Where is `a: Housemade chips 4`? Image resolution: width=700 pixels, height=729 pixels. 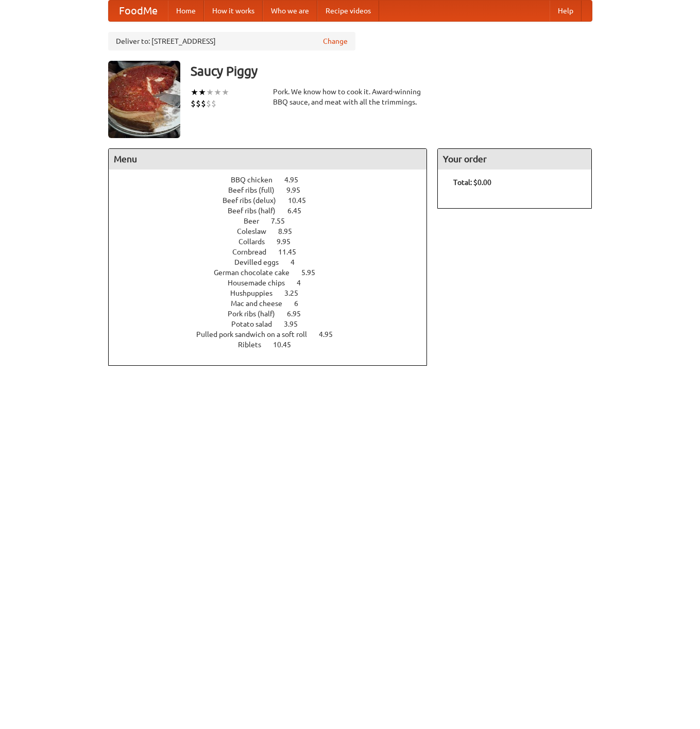 a: Housemade chips 4 is located at coordinates (273, 282).